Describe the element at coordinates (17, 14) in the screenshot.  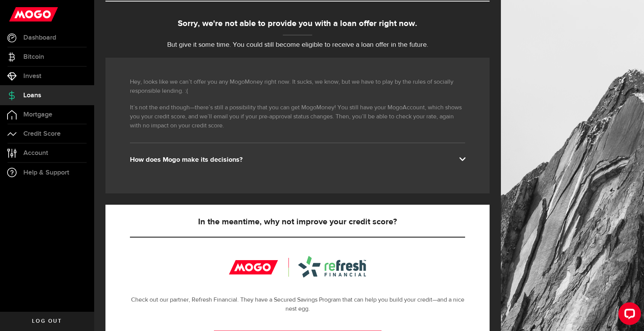
I see `button: Open LiveChat chat widget` at that location.